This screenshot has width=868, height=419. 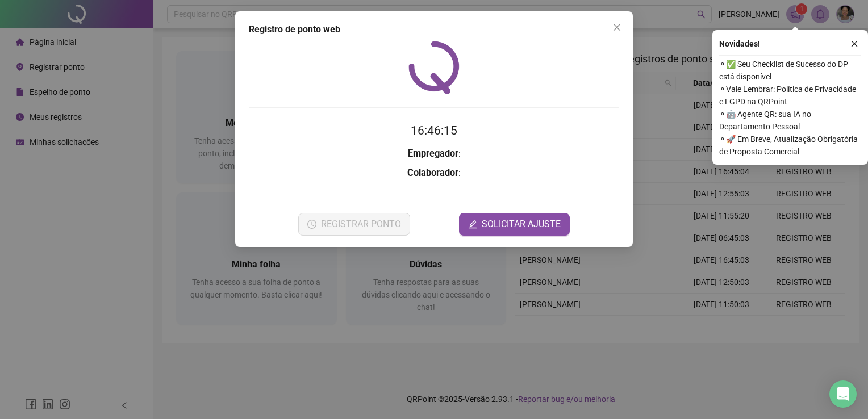 I want to click on button: Close, so click(x=617, y=28).